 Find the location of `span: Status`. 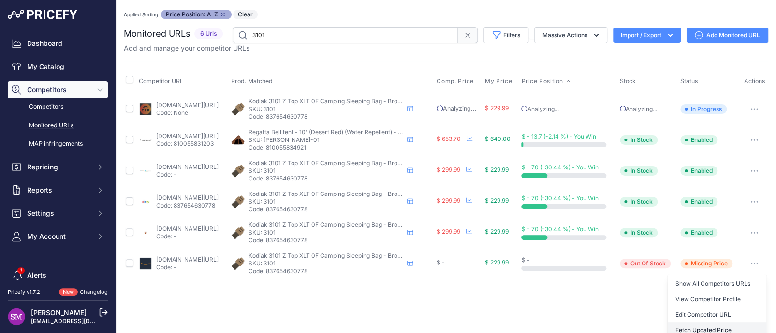

span: Status is located at coordinates (689, 81).